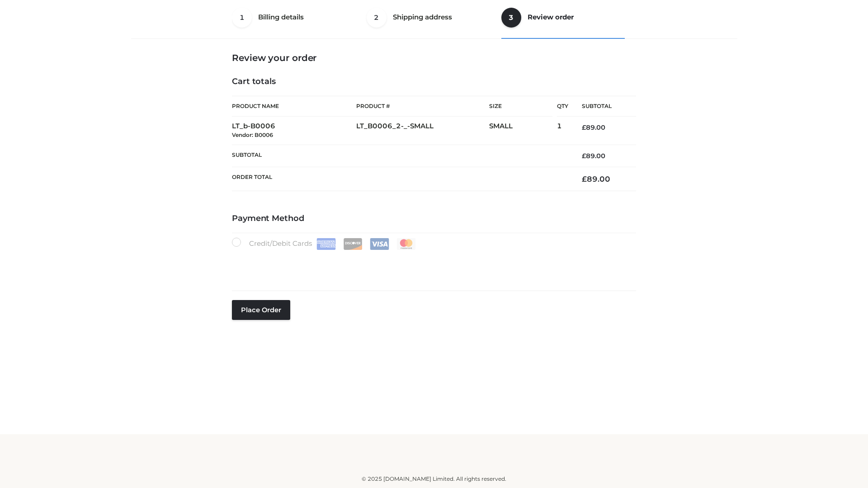  Describe the element at coordinates (406, 244) in the screenshot. I see `img: Mastercard` at that location.